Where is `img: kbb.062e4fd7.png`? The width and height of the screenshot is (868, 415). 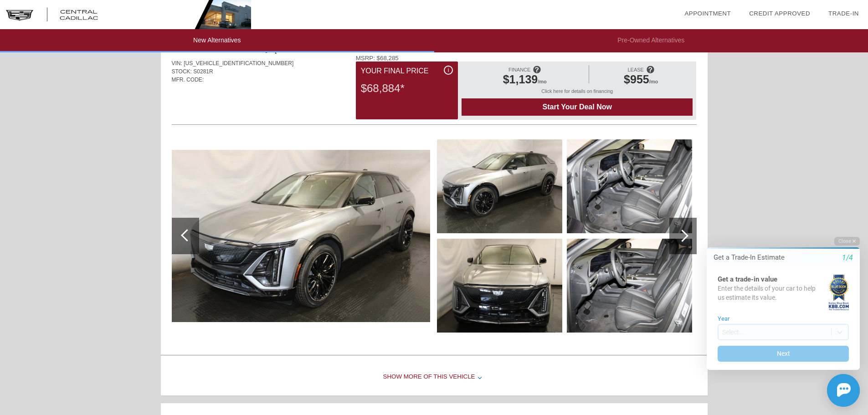
img: kbb.062e4fd7.png is located at coordinates (151, 63).